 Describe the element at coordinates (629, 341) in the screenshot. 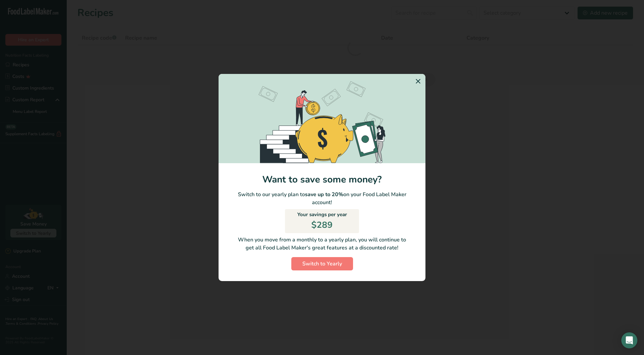

I see `div: Open Intercom Messenger` at that location.